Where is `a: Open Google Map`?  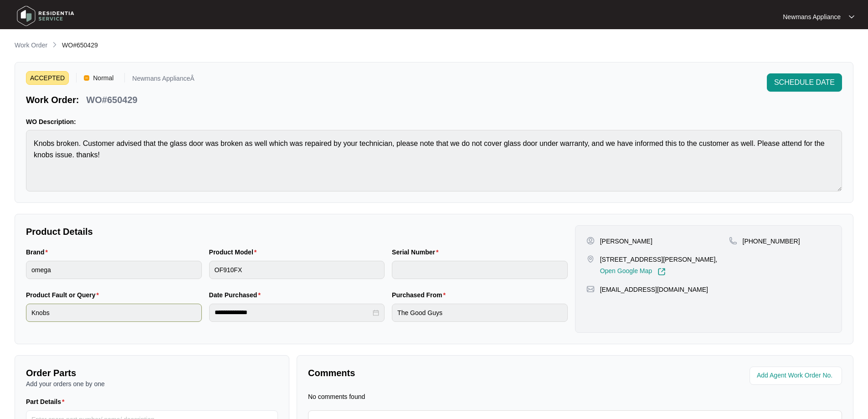
a: Open Google Map is located at coordinates (633, 272).